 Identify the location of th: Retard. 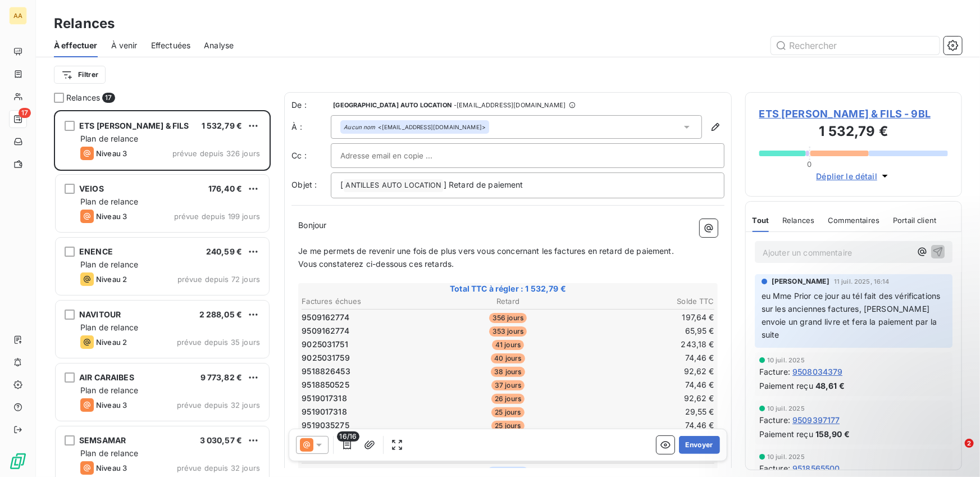
(508, 301).